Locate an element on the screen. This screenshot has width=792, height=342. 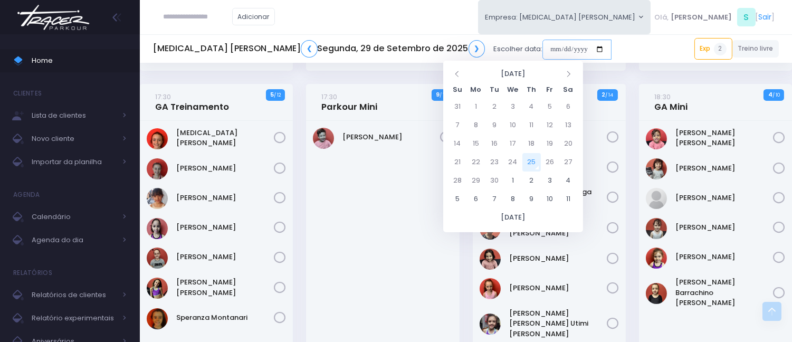
img: Manuela Martins Barrachino Fontana is located at coordinates (657, 293).